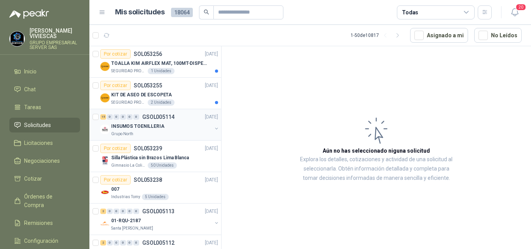 The image size is (531, 249). I want to click on a: Configuración, so click(45, 241).